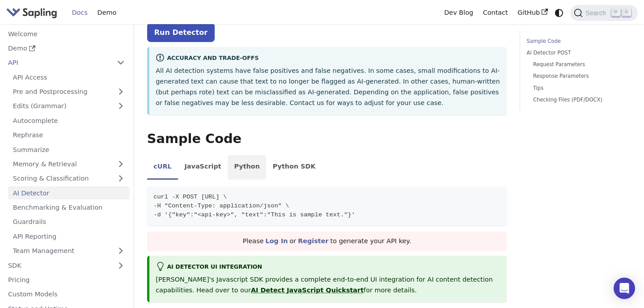 The width and height of the screenshot is (644, 308). What do you see at coordinates (69, 250) in the screenshot?
I see `a: Team Management` at bounding box center [69, 250].